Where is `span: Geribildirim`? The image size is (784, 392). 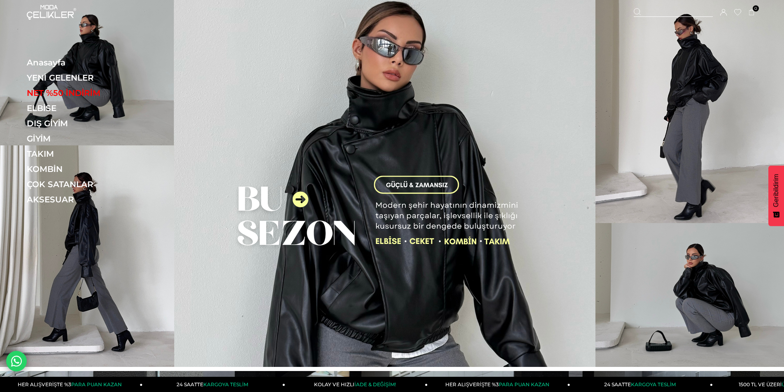 span: Geribildirim is located at coordinates (776, 191).